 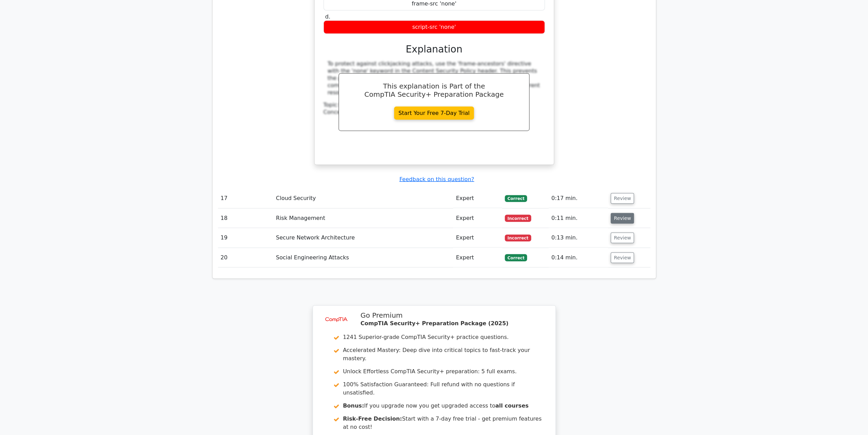 What do you see at coordinates (579, 258) in the screenshot?
I see `td: 0:14 min.` at bounding box center [579, 258].